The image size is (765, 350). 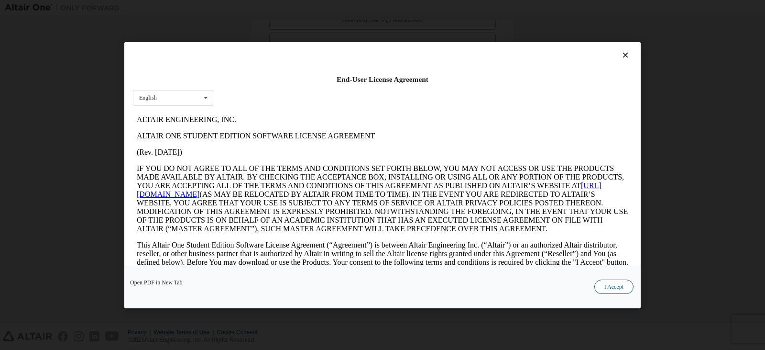 I want to click on div: English, so click(x=148, y=98).